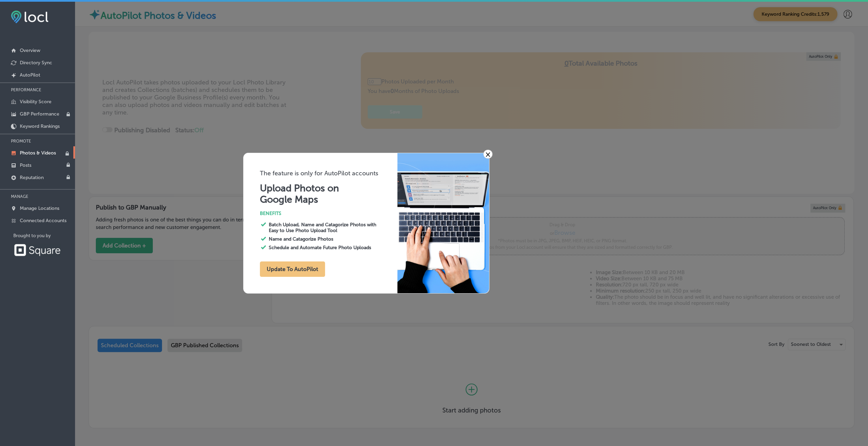 This screenshot has height=446, width=868. I want to click on h3: The feature is only for AutoPilot accounts, so click(328, 173).